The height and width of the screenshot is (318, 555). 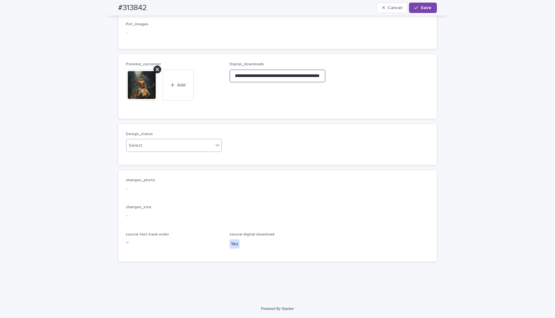 What do you see at coordinates (144, 64) in the screenshot?
I see `span: Preview_customer` at bounding box center [144, 64].